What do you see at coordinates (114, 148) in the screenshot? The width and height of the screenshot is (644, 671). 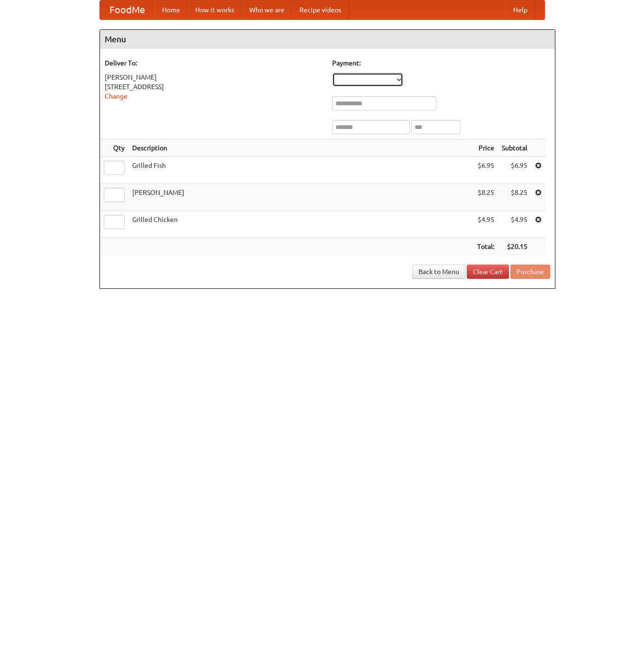 I see `th: Qty` at bounding box center [114, 148].